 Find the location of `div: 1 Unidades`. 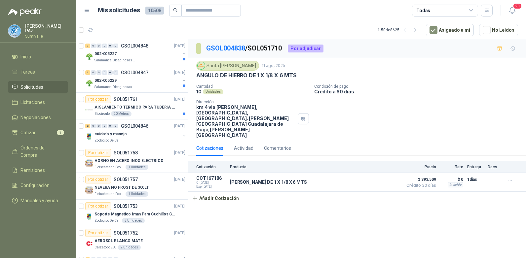

div: 1 Unidades is located at coordinates (137, 194).